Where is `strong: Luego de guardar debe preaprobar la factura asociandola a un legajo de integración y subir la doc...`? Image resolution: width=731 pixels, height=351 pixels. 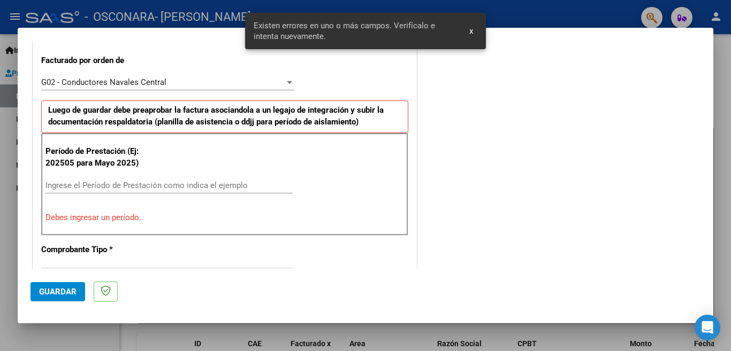
strong: Luego de guardar debe preaprobar la factura asociandola a un legajo de integración y subir la doc... is located at coordinates (216, 116).